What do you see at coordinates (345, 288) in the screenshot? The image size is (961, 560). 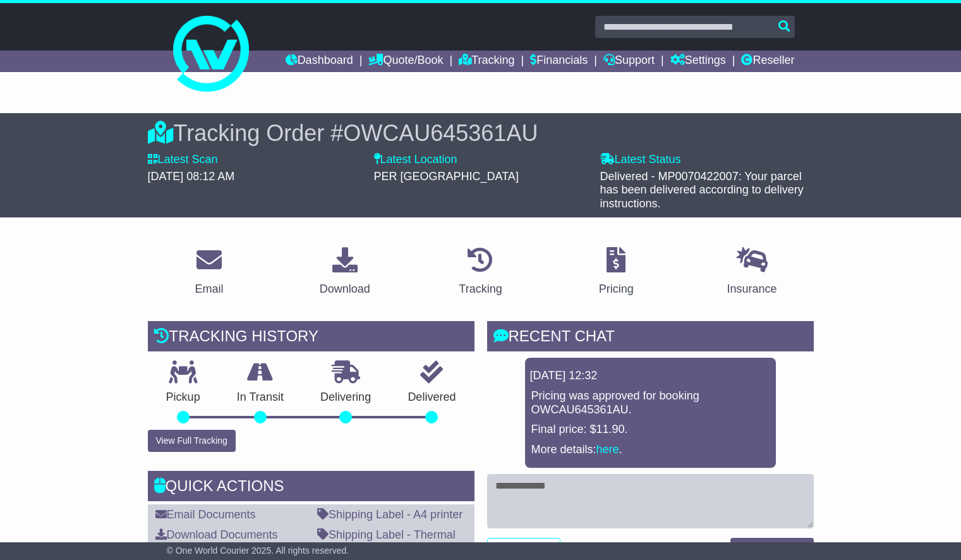 I see `div: Download` at bounding box center [345, 288].